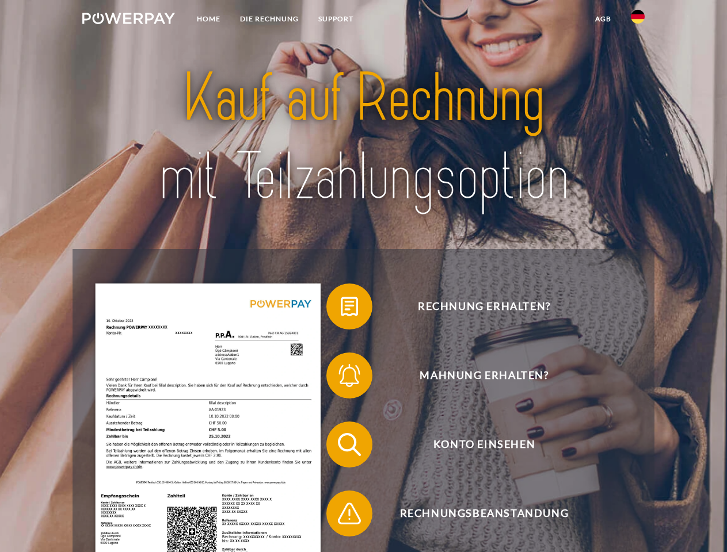 Image resolution: width=727 pixels, height=552 pixels. I want to click on span: Konto einsehen, so click(484, 445).